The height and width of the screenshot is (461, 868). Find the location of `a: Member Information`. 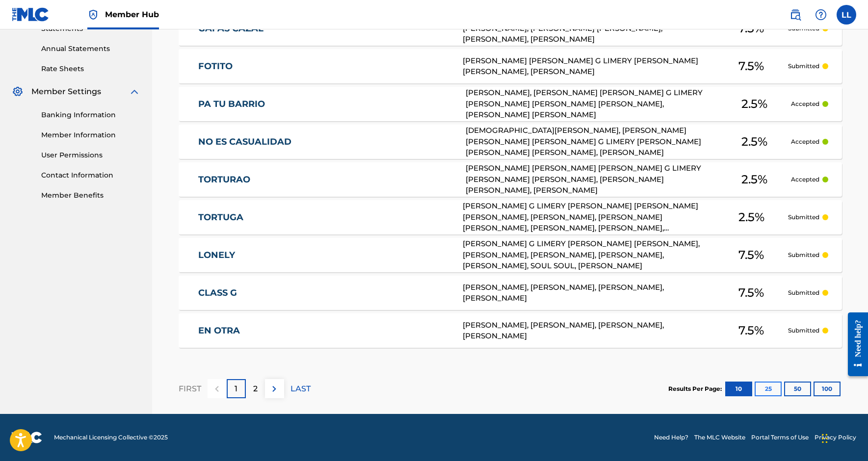

a: Member Information is located at coordinates (91, 135).